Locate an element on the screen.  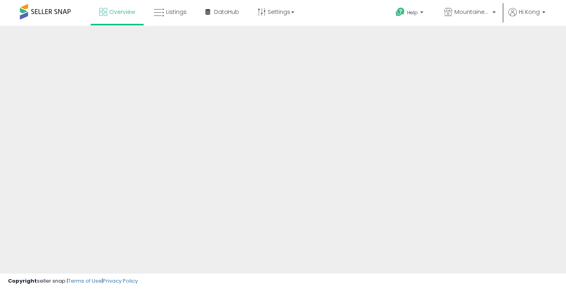
a: Terms of Use is located at coordinates (85, 281).